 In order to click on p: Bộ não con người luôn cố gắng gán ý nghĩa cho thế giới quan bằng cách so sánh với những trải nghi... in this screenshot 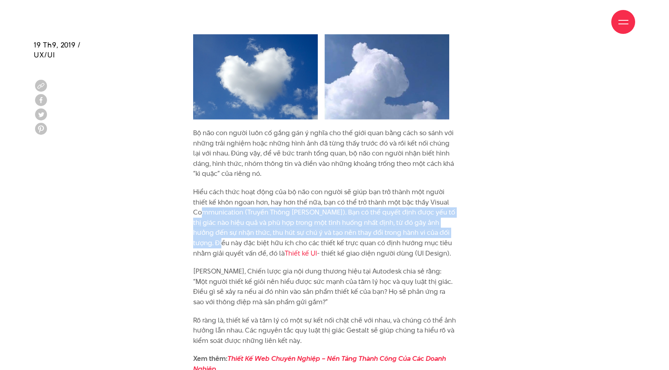, I will do `click(325, 153)`.